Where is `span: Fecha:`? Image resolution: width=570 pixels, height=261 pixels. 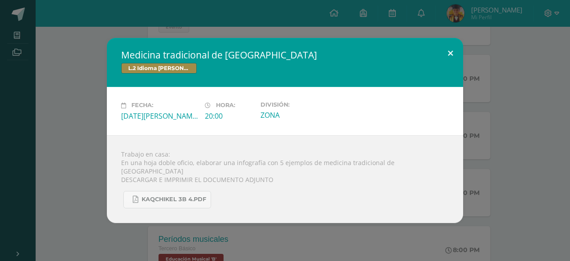 span: Fecha: is located at coordinates (142, 105).